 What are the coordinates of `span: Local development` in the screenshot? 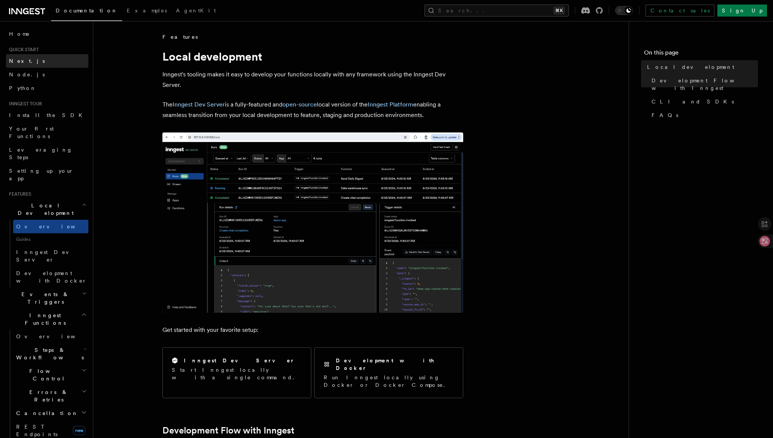 It's located at (691, 67).